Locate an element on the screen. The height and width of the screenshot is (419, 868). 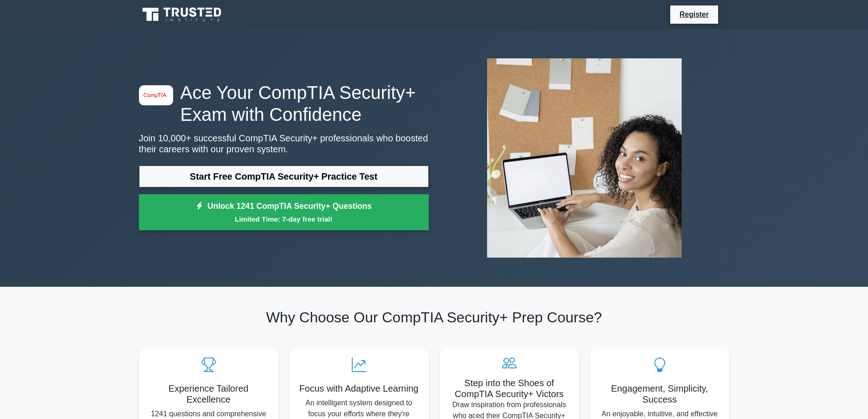
h1: Ace Your CompTIA Security+ Exam with Confidence is located at coordinates (284, 103).